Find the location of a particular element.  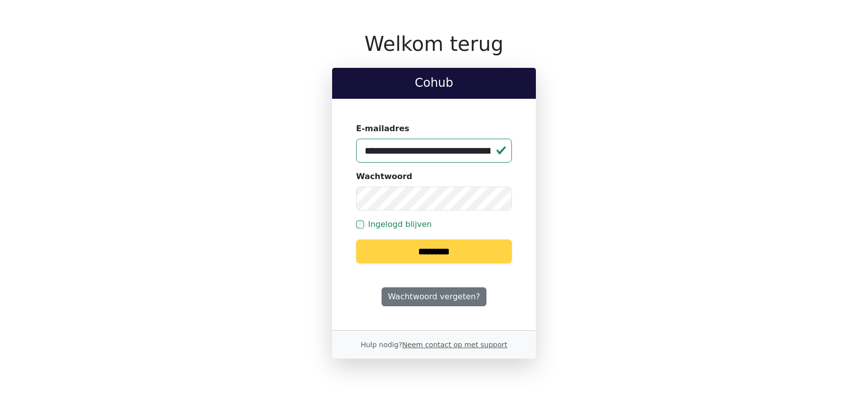

h2: Cohub is located at coordinates (434, 83).